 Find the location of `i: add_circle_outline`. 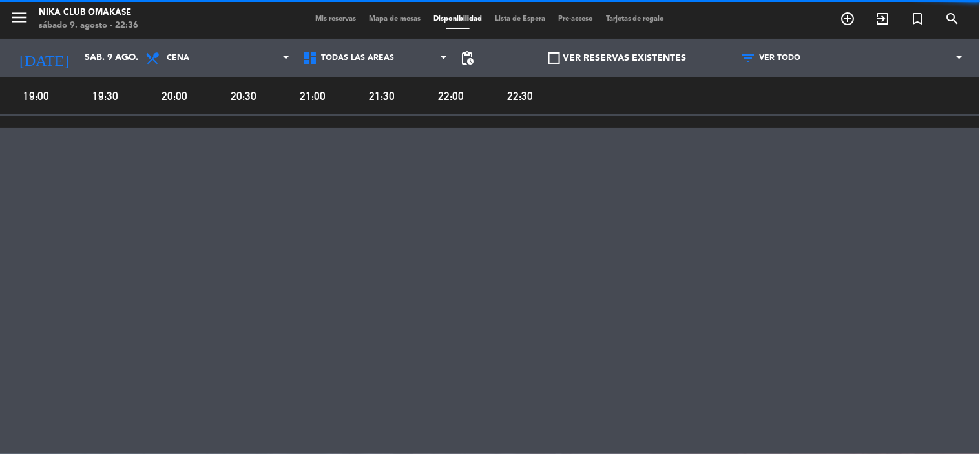

i: add_circle_outline is located at coordinates (848, 19).